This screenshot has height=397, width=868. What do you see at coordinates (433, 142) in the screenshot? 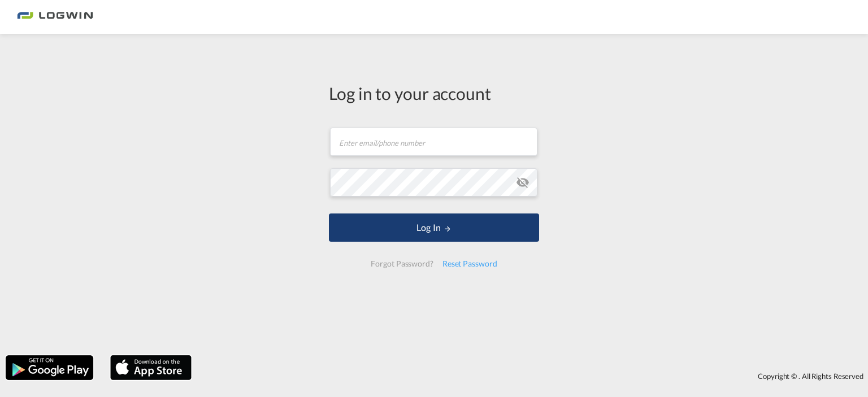
I see `input: Enter email/phone number` at bounding box center [433, 142].